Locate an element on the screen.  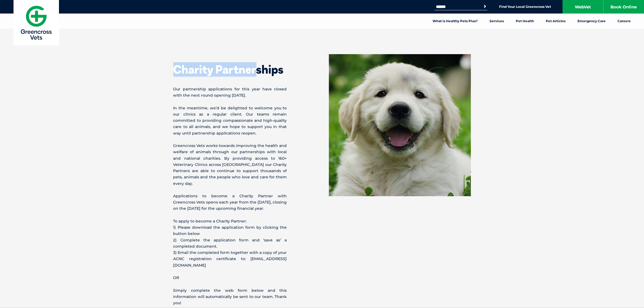
button: Search is located at coordinates (485, 6).